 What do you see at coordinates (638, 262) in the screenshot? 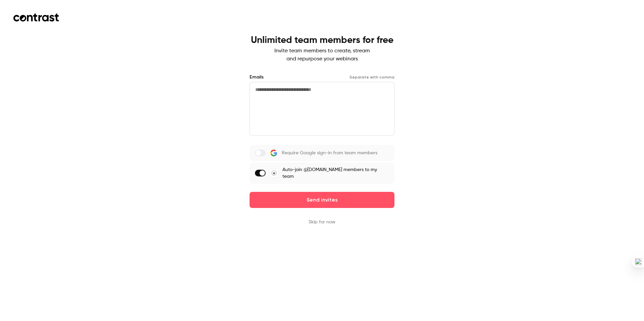
I see `img: one_i.png` at bounding box center [638, 262].